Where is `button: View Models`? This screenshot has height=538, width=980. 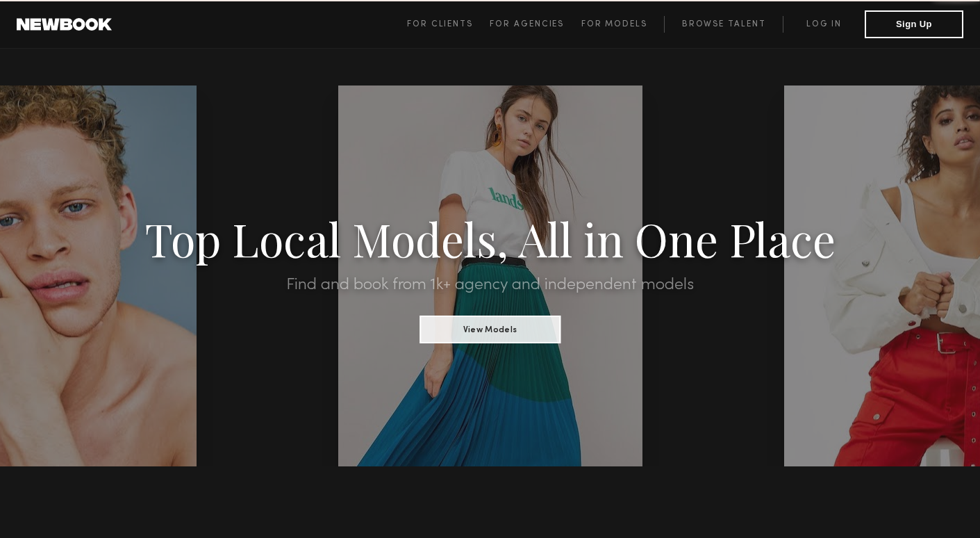 button: View Models is located at coordinates (489, 329).